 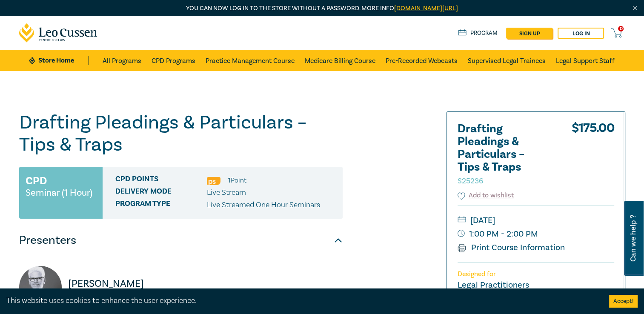 I want to click on small: Seminar (1 Hour), so click(x=59, y=193).